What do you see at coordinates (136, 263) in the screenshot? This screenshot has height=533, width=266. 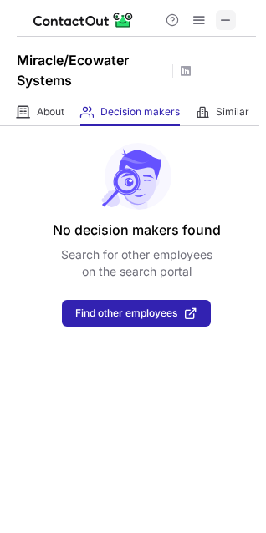 I see `p: Search for other employees on the search portal` at bounding box center [136, 263].